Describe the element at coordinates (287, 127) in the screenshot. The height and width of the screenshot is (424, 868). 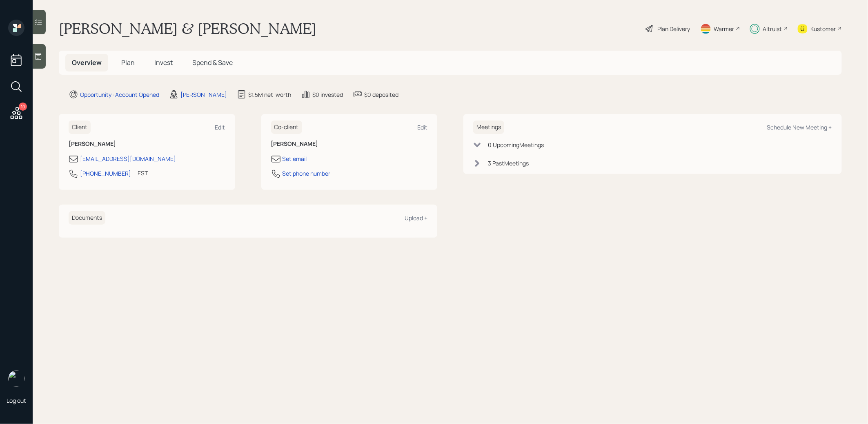
I see `h6: Co-client` at that location.